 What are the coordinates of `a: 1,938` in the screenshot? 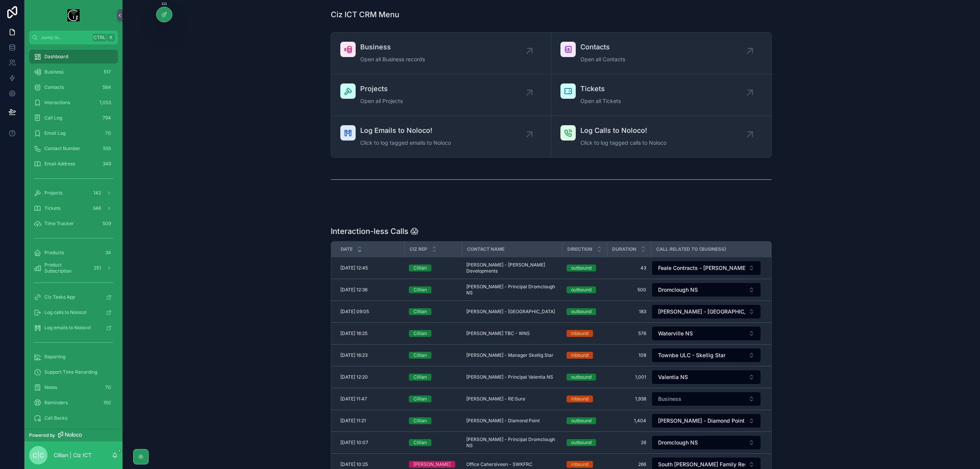 It's located at (629, 399).